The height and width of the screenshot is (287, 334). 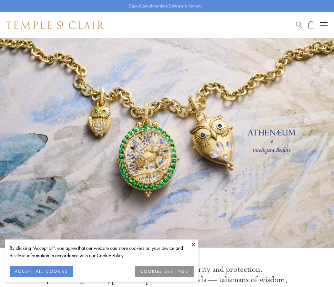 What do you see at coordinates (102, 252) in the screenshot?
I see `div: By clicking “Accept all”, you agree that our website can store cookies on your device and disclos...` at bounding box center [102, 252].